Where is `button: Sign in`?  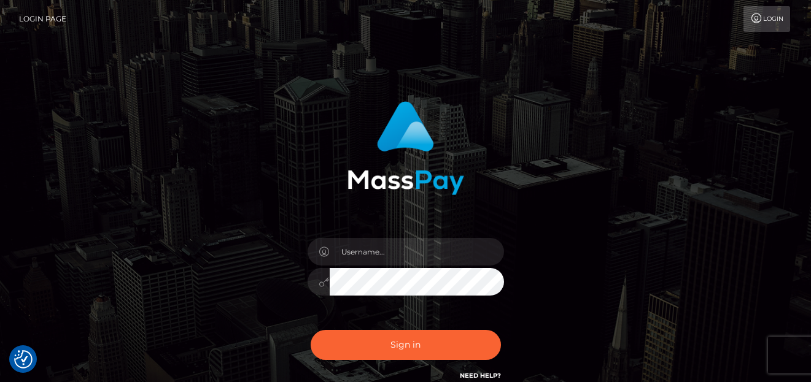
button: Sign in is located at coordinates (406, 345).